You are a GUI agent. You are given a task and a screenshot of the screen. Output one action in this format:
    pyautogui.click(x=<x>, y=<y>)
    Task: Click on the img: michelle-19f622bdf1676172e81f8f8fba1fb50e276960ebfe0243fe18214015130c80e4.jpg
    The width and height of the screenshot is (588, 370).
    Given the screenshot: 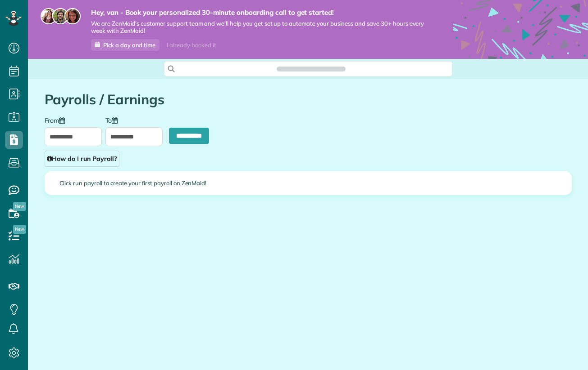 What is the action you would take?
    pyautogui.click(x=73, y=17)
    